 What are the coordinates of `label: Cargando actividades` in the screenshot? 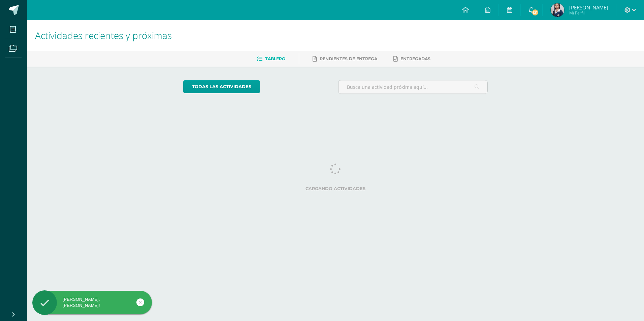 It's located at (335, 189).